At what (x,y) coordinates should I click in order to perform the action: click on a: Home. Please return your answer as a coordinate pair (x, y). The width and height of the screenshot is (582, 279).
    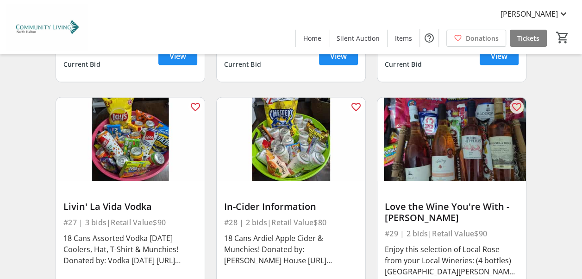
    Looking at the image, I should click on (312, 38).